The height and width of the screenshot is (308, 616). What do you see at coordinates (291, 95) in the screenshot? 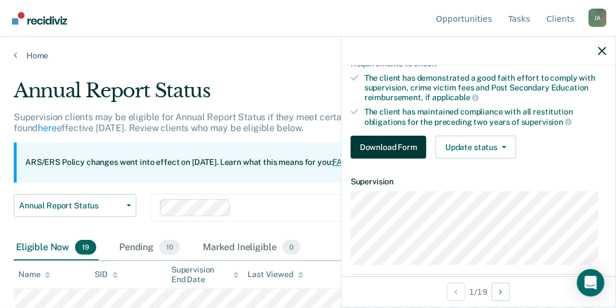
I see `div: Annual Report Status` at bounding box center [291, 95].